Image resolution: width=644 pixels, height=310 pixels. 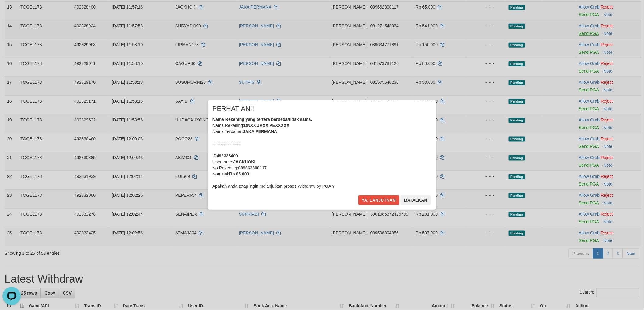 What do you see at coordinates (227, 156) in the screenshot?
I see `b: 492328400` at bounding box center [227, 156].